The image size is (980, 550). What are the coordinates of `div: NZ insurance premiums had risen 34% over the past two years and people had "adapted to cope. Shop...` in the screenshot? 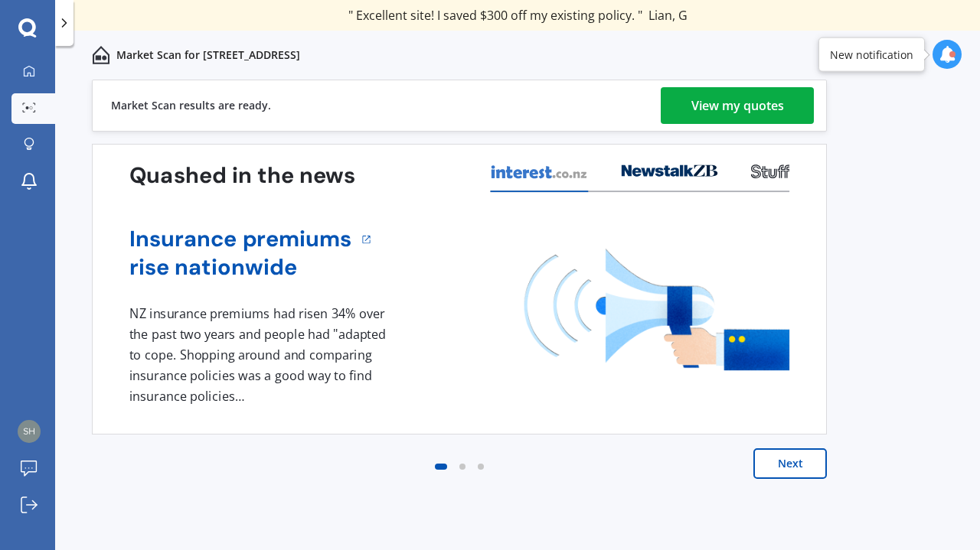 It's located at (260, 355).